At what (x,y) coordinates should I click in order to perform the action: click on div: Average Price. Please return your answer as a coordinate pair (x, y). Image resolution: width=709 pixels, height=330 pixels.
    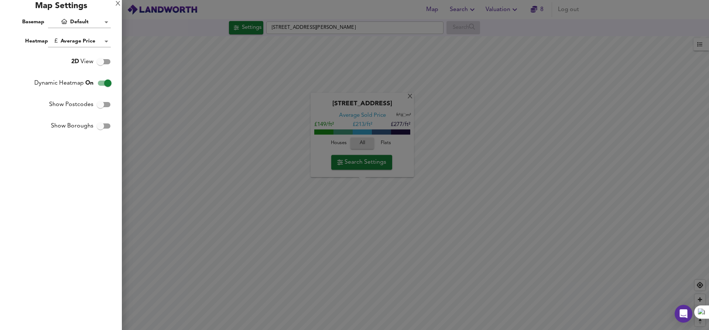
    Looking at the image, I should click on (79, 41).